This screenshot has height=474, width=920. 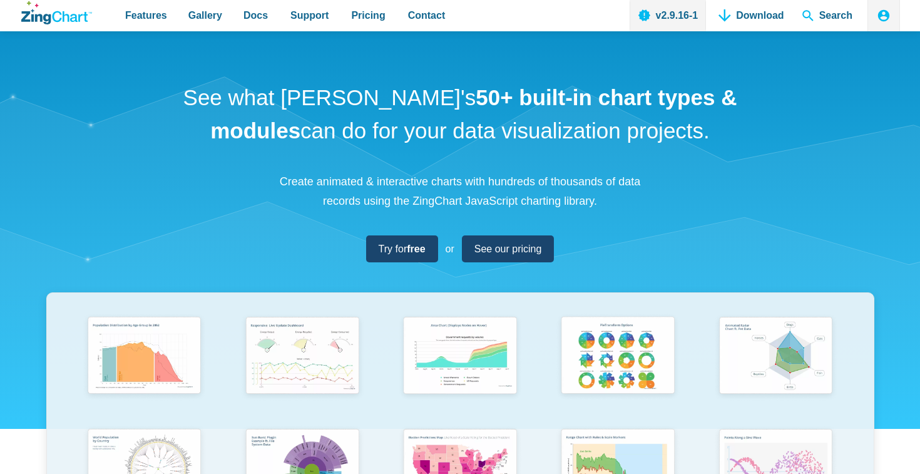 I want to click on a: ZingChart Logo. Click to return to the homepage, so click(x=56, y=13).